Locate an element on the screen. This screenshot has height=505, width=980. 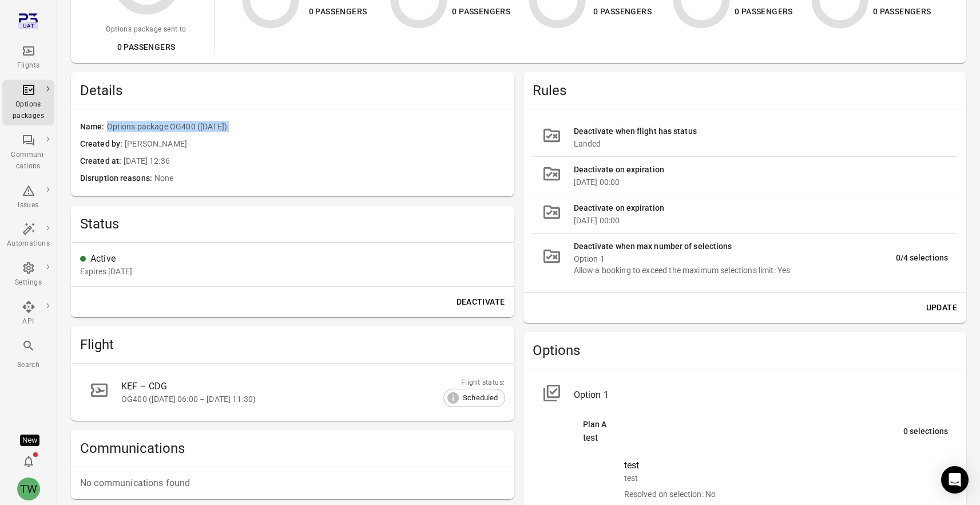
p: No communications found is located at coordinates (292, 483).